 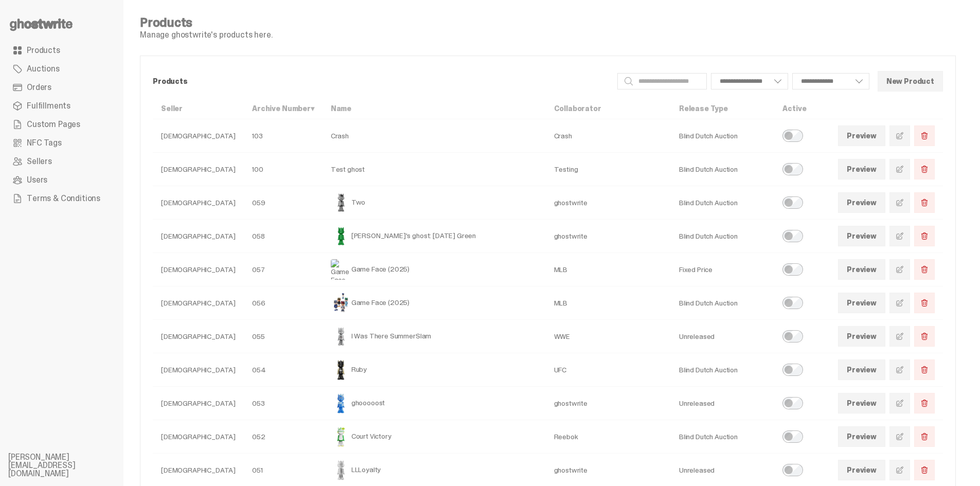 I want to click on button: New Product, so click(x=911, y=81).